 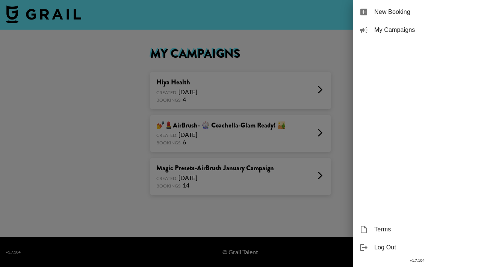 I want to click on div: v 1.7.104, so click(x=417, y=261).